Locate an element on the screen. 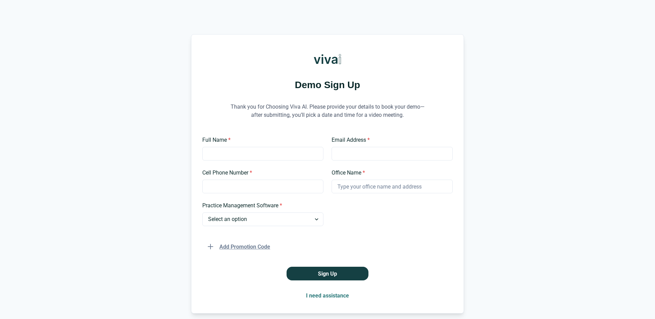 This screenshot has width=655, height=319. p: Thank you for Choosing Viva AI. Please provide your details to book your demo—after submitting, y... is located at coordinates (327, 111).